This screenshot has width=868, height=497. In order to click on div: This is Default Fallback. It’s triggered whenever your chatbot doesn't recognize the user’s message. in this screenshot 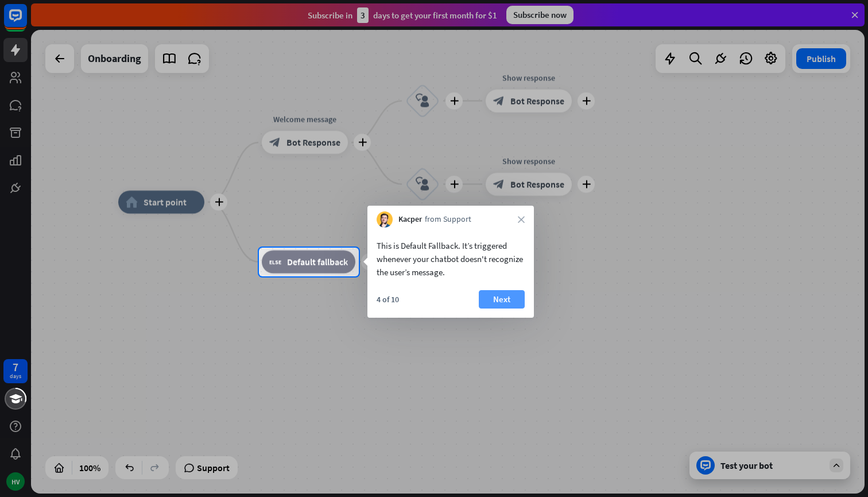, I will do `click(451, 258)`.